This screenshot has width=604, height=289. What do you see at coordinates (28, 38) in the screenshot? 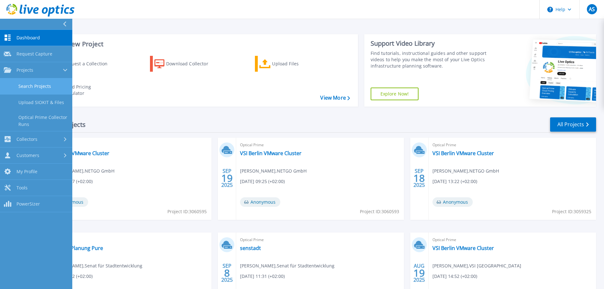
I see `span: Dashboard` at bounding box center [28, 38].